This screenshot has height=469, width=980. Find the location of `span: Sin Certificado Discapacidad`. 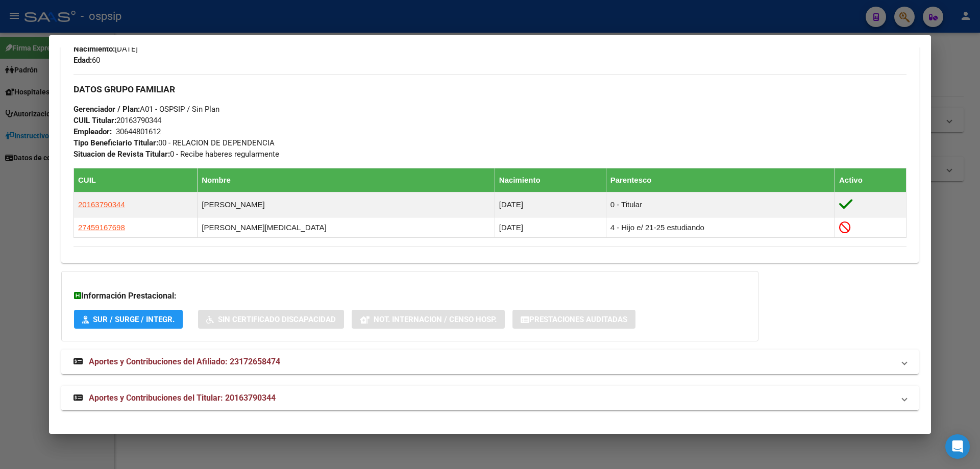

span: Sin Certificado Discapacidad is located at coordinates (276, 319).